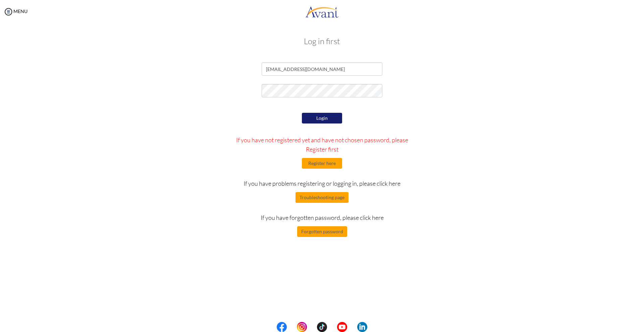 The height and width of the screenshot is (332, 644). I want to click on p: If you have not registered yet and have not chosen password, please Register first, so click(322, 145).